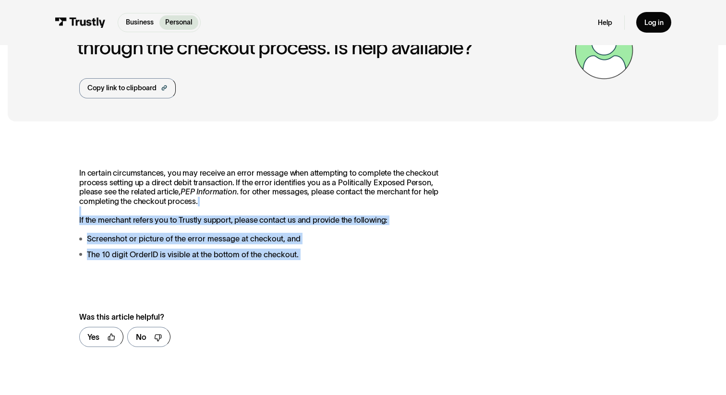  I want to click on a: No, so click(148, 337).